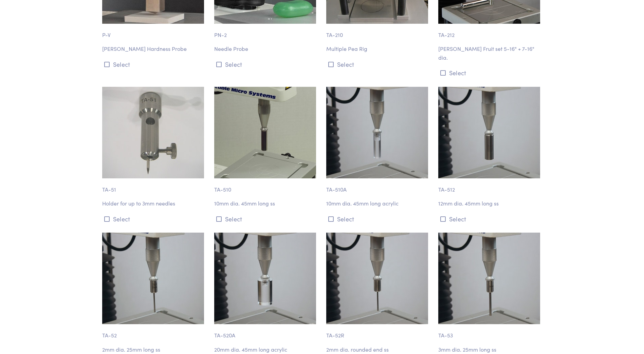 The image size is (644, 354). Describe the element at coordinates (378, 204) in the screenshot. I see `p: 10mm dia. 45mm long acrylic` at that location.